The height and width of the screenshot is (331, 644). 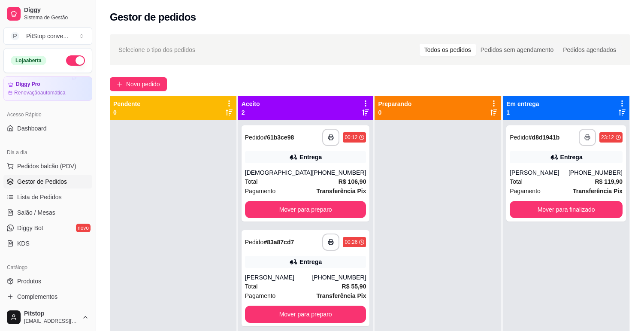 What do you see at coordinates (48, 182) in the screenshot?
I see `a: Gestor de Pedidos` at bounding box center [48, 182].